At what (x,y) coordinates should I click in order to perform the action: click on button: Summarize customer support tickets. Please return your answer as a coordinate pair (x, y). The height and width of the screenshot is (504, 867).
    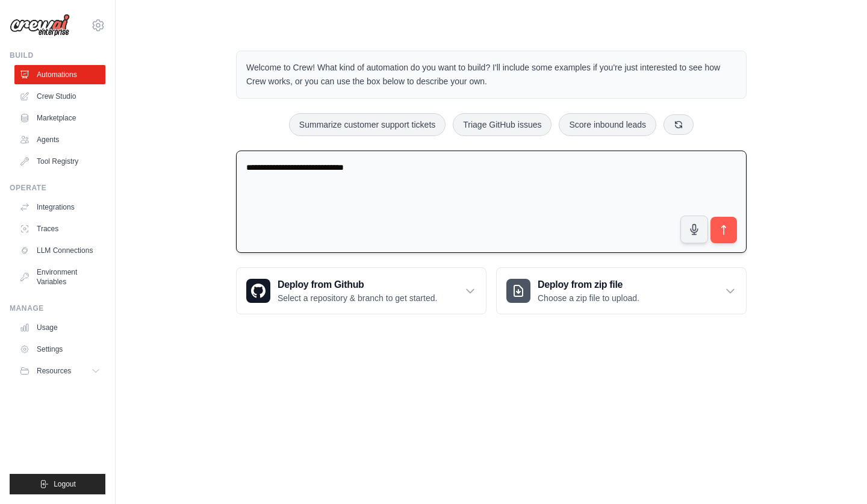
    Looking at the image, I should click on (368, 124).